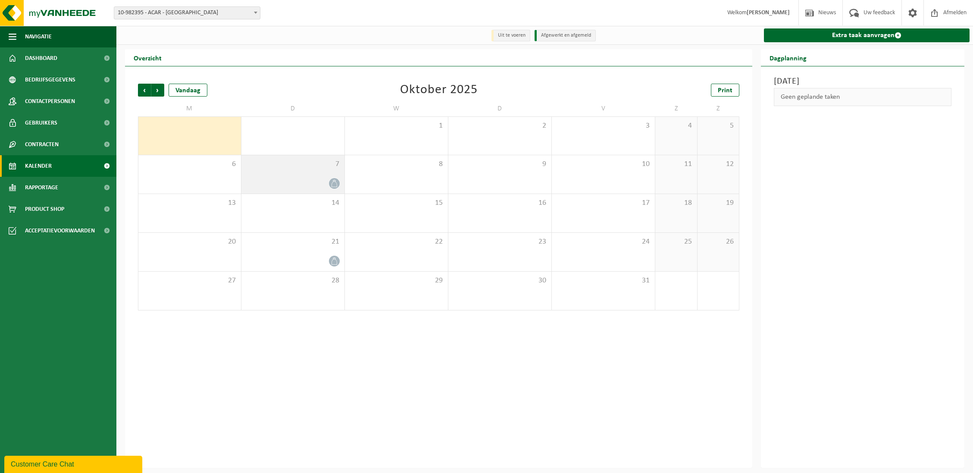 This screenshot has height=473, width=973. I want to click on span: 27, so click(190, 281).